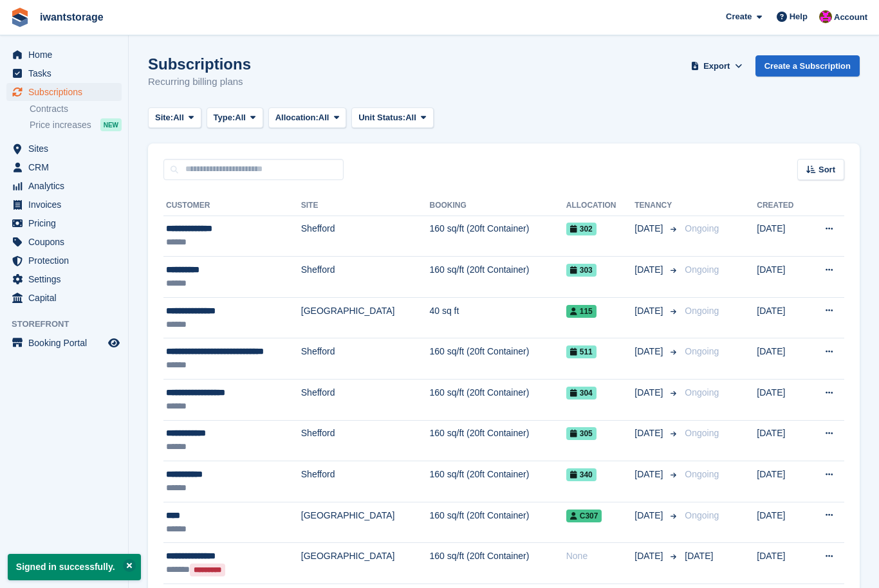  Describe the element at coordinates (296, 117) in the screenshot. I see `span: Allocation:` at that location.